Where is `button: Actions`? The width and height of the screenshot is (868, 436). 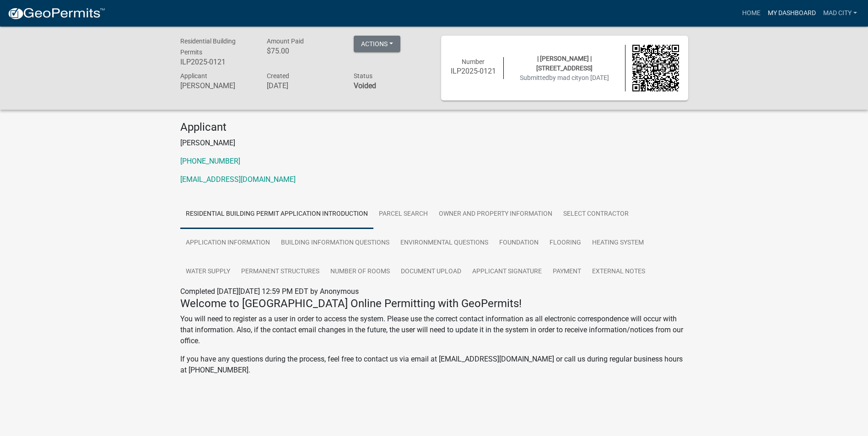
button: Actions is located at coordinates (377, 44).